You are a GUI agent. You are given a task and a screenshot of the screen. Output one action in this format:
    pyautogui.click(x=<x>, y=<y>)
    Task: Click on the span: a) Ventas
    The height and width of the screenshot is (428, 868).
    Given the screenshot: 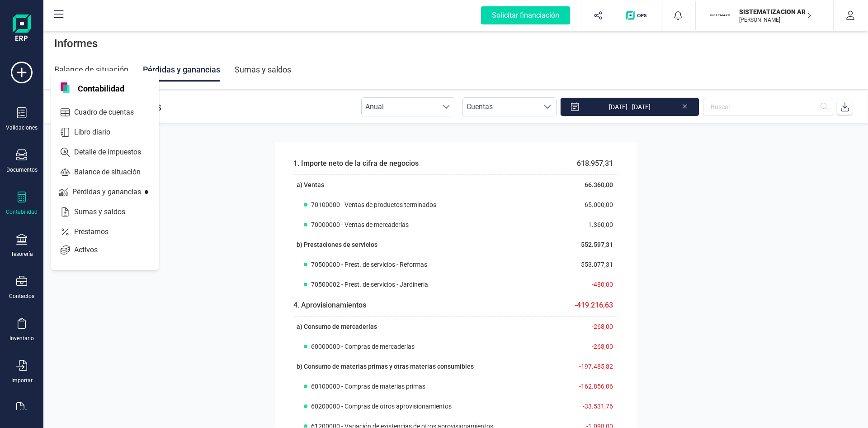 What is the action you would take?
    pyautogui.click(x=310, y=184)
    